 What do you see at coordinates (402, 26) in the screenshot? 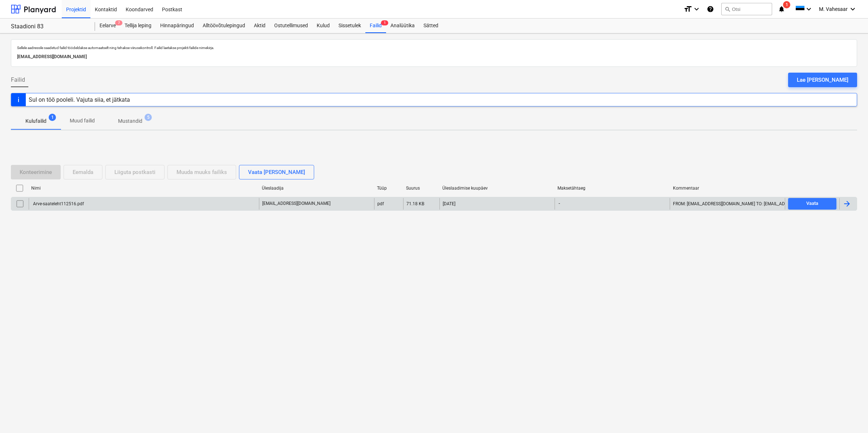
I see `a: Analüütika` at bounding box center [402, 26].